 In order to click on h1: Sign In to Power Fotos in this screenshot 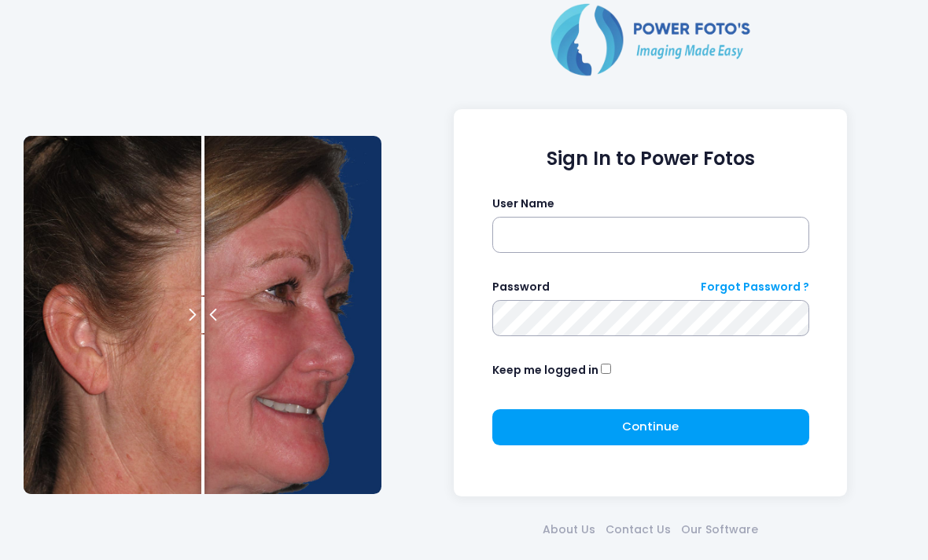, I will do `click(650, 159)`.